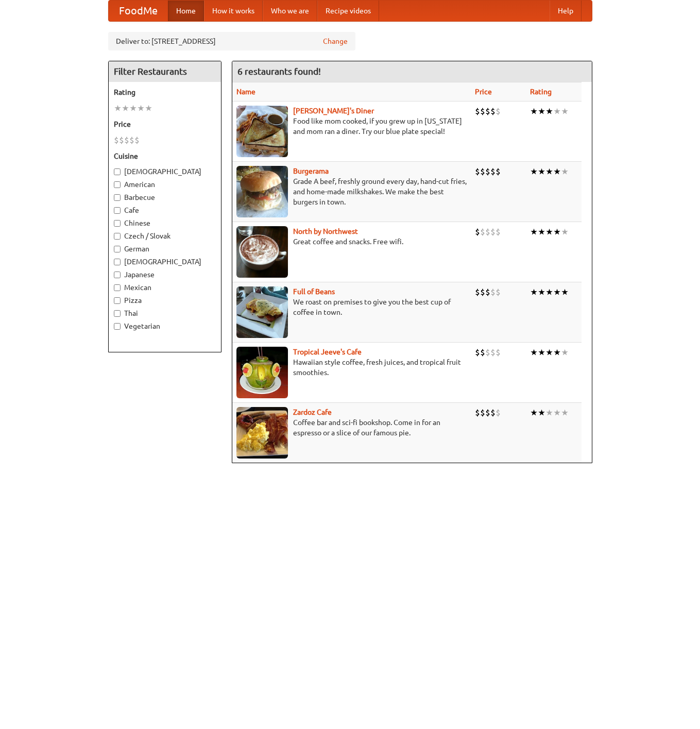  What do you see at coordinates (234, 11) in the screenshot?
I see `a: How it works` at bounding box center [234, 11].